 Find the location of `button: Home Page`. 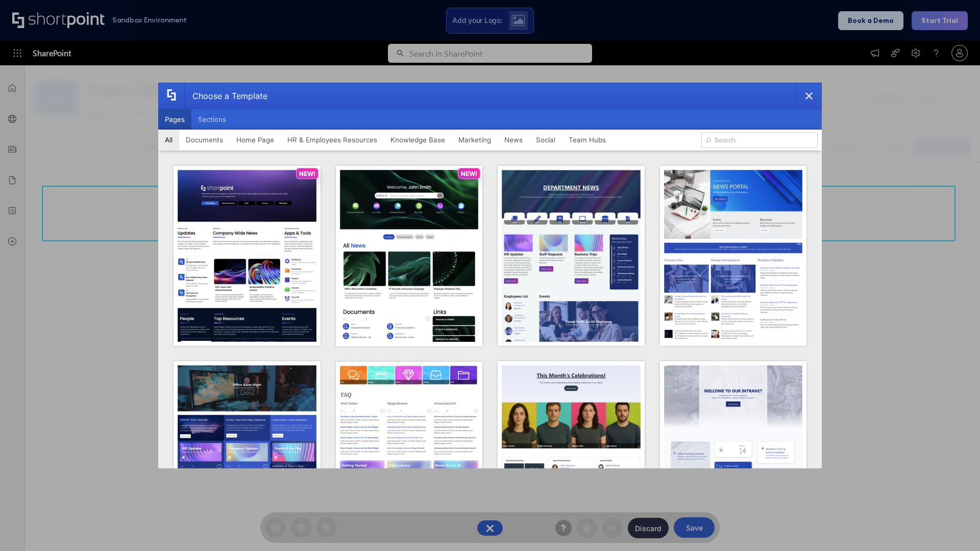

button: Home Page is located at coordinates (256, 140).